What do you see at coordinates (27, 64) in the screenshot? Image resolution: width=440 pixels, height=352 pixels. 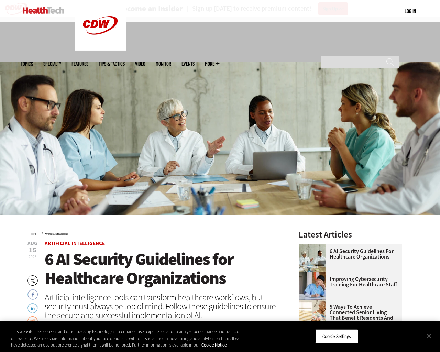 I see `span: Topics` at bounding box center [27, 64].